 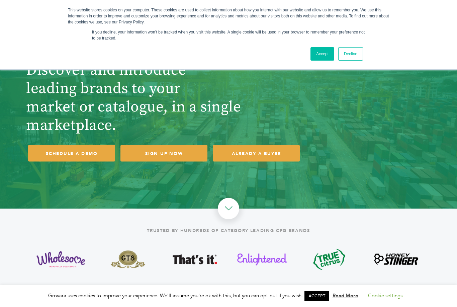 What do you see at coordinates (177, 98) in the screenshot?
I see `h1: Discover and introduce leading brands to your market or catalogue, in a single marketplace.` at bounding box center [177, 98].